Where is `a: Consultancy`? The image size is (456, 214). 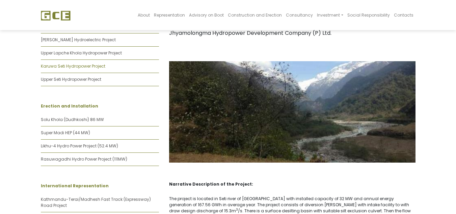
a: Consultancy is located at coordinates (299, 15).